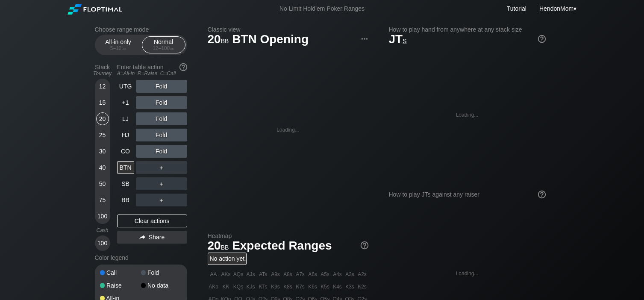  I want to click on div: No data, so click(161, 285).